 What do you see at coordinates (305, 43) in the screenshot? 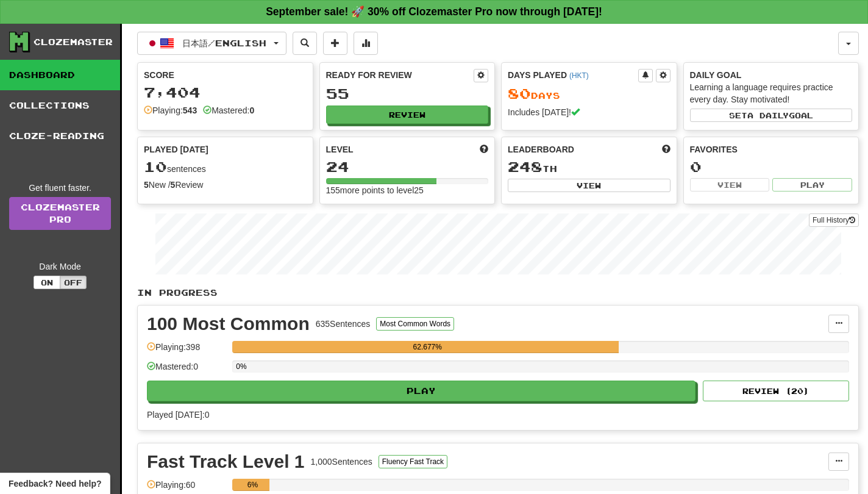
I see `button: Search sentences` at bounding box center [305, 43].